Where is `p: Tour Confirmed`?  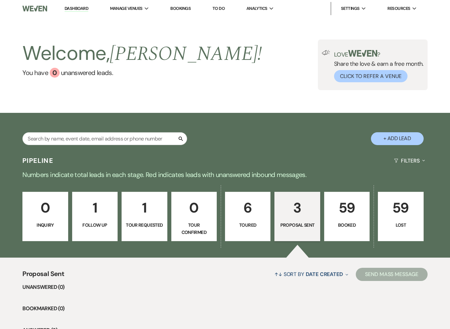 p: Tour Confirmed is located at coordinates (194, 229).